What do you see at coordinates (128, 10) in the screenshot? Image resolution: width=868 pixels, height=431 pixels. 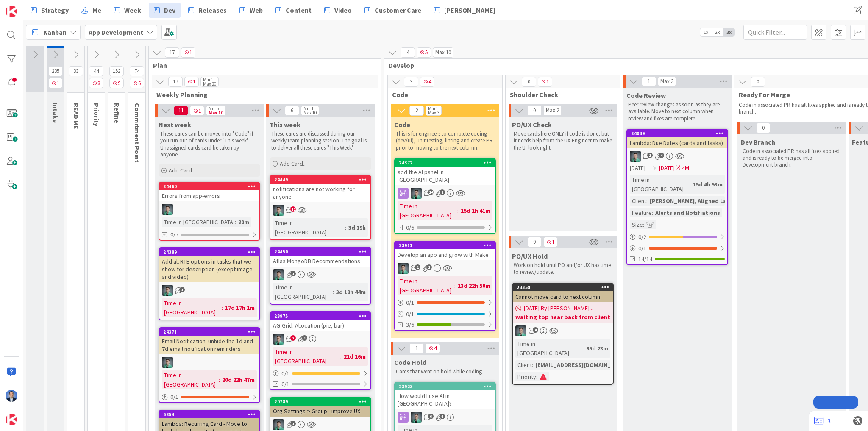 I see `a: Week` at bounding box center [128, 10].